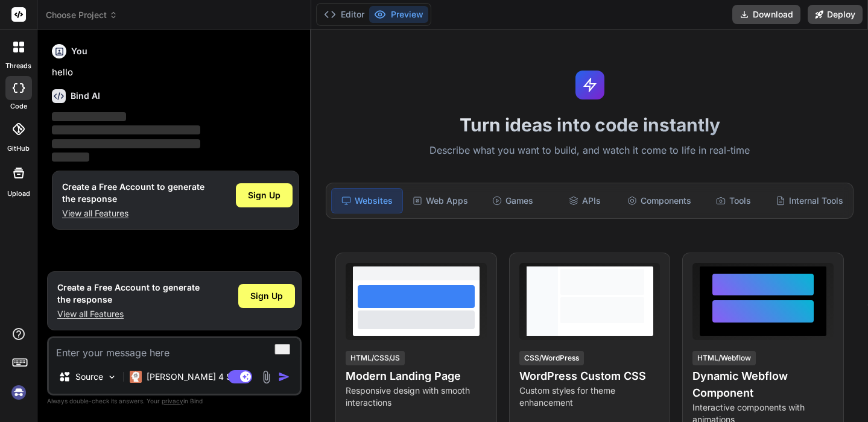 This screenshot has width=868, height=422. I want to click on div: Tools, so click(734, 201).